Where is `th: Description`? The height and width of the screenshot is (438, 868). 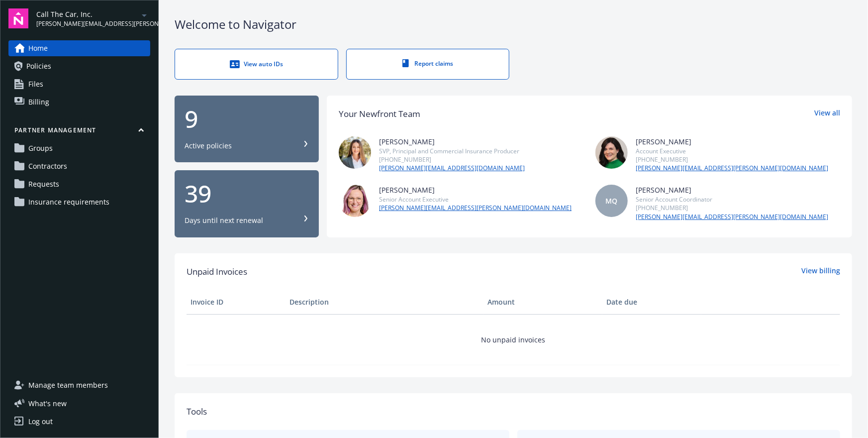
th: Description is located at coordinates (385, 302).